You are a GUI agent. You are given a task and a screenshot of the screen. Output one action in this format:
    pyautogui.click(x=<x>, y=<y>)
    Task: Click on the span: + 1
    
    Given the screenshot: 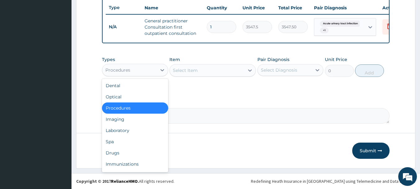 What is the action you would take?
    pyautogui.click(x=324, y=30)
    